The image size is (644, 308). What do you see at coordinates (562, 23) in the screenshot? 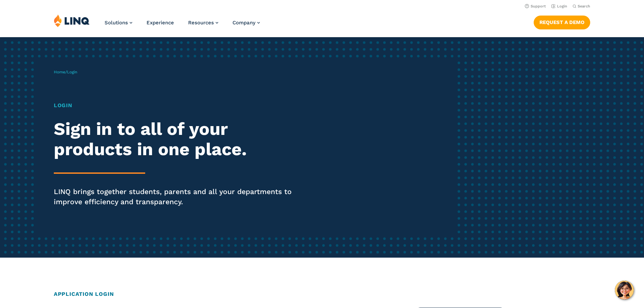
I see `a: Request a Demo` at bounding box center [562, 23].